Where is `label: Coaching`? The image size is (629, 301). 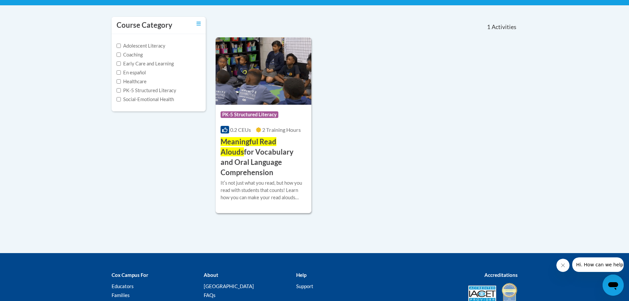
label: Coaching is located at coordinates (129, 55).